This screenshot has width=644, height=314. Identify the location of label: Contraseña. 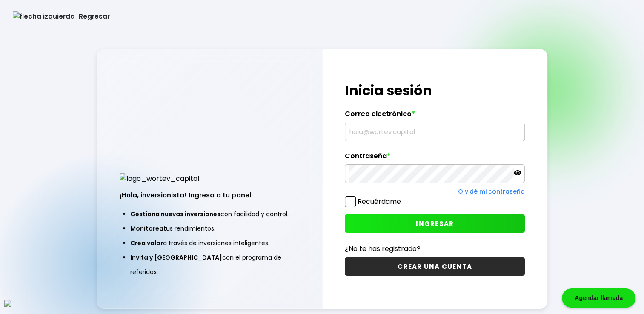
(434, 158).